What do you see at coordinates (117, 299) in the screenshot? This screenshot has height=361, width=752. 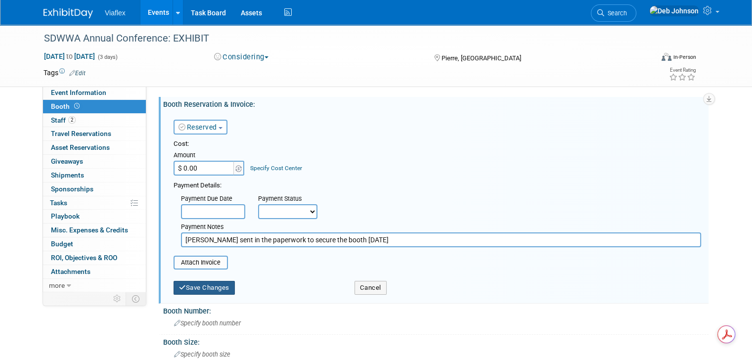 I see `td: Personalize Event Tab Strip` at bounding box center [117, 299].